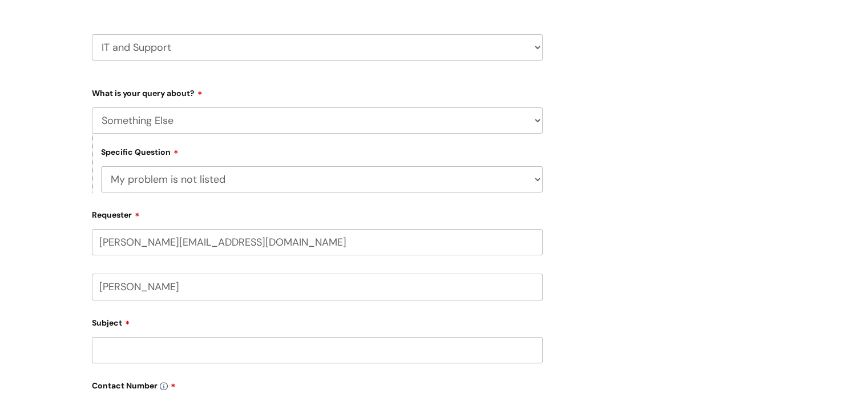 The image size is (868, 397). I want to click on label: Requester, so click(317, 213).